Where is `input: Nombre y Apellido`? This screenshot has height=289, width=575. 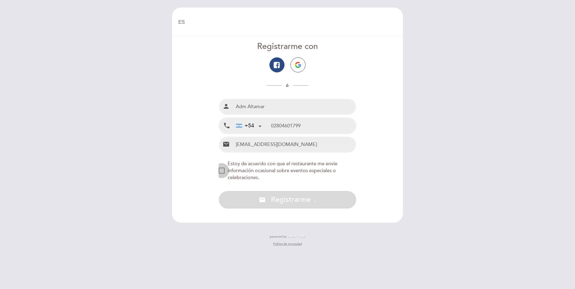
input: Nombre y Apellido is located at coordinates (295, 107).